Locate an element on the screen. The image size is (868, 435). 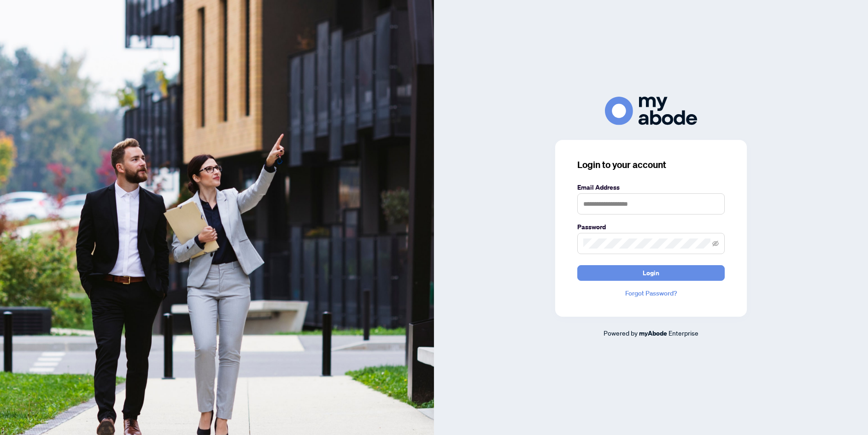
span: Enterprise is located at coordinates (683, 333).